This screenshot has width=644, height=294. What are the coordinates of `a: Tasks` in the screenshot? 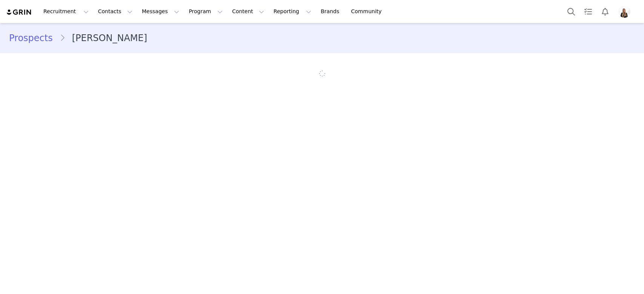 It's located at (589, 11).